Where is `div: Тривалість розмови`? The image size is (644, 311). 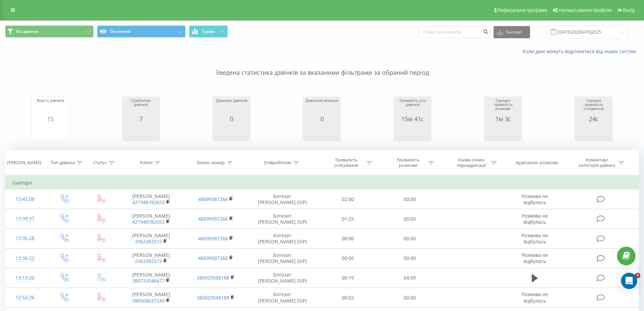 div: Тривалість розмови is located at coordinates (408, 163).